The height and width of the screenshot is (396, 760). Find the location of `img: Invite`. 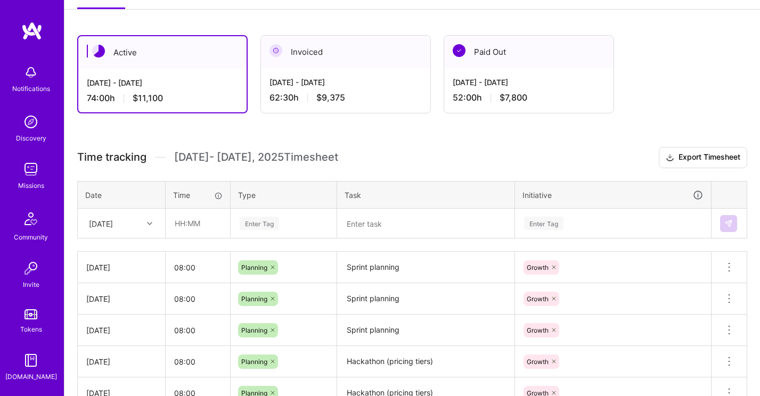

img: Invite is located at coordinates (31, 268).